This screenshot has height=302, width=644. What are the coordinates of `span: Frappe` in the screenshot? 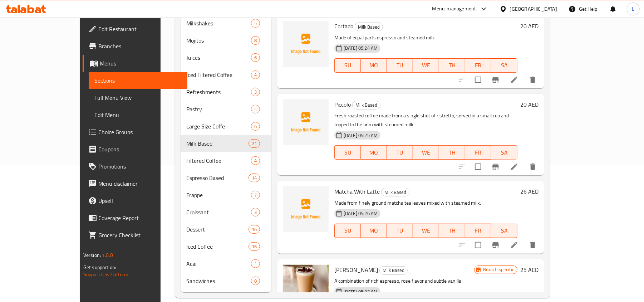 It's located at (218, 195).